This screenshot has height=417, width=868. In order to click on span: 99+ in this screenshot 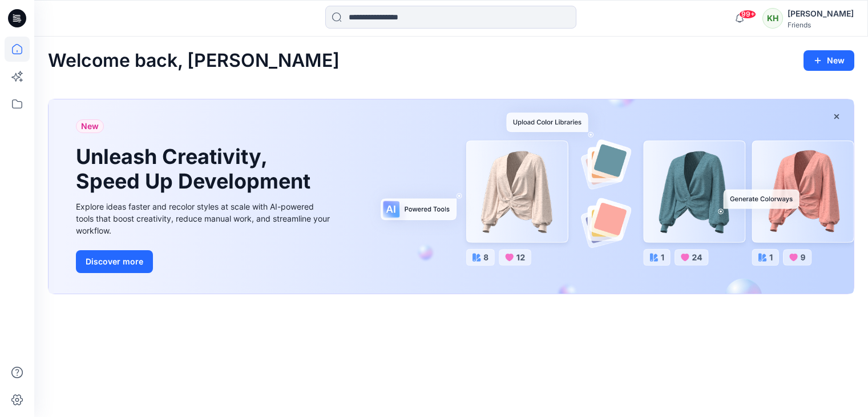, I will do `click(748, 15)`.